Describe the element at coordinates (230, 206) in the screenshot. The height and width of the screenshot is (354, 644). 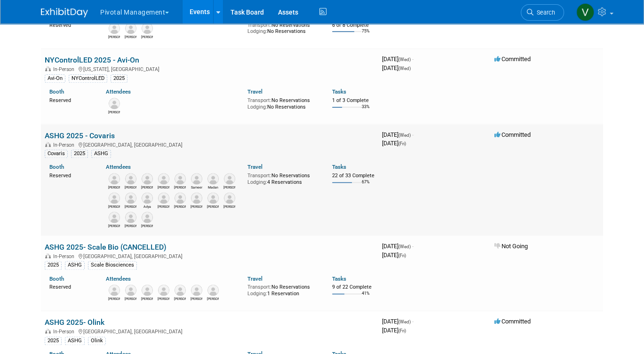
I see `div: Kris Amirault` at that location.